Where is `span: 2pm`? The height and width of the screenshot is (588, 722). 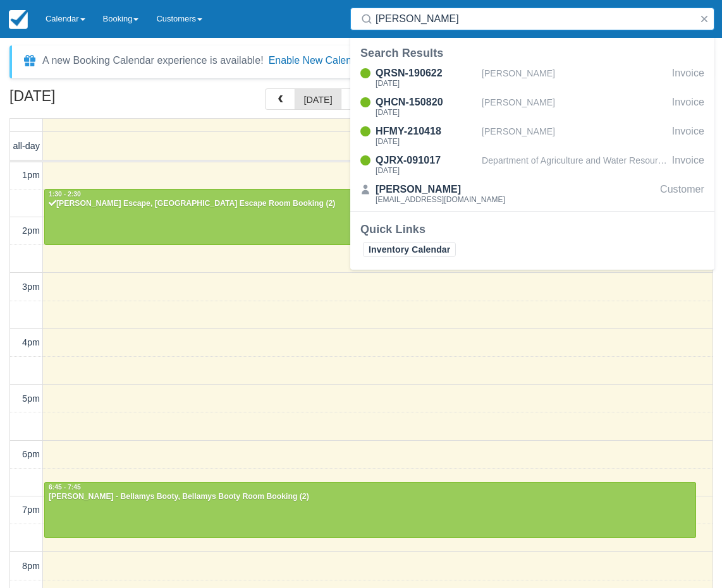 span: 2pm is located at coordinates (31, 231).